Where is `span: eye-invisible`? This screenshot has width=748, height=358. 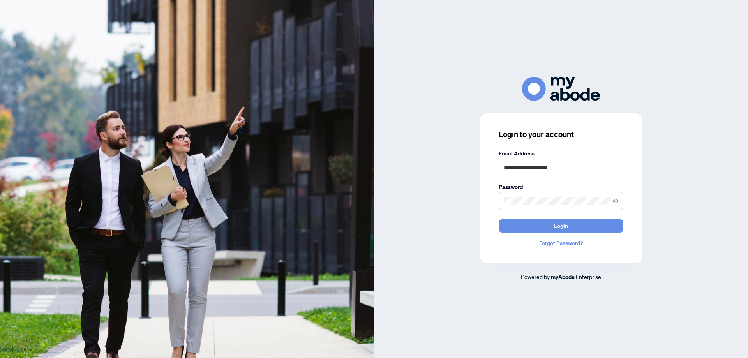
span: eye-invisible is located at coordinates (616, 201).